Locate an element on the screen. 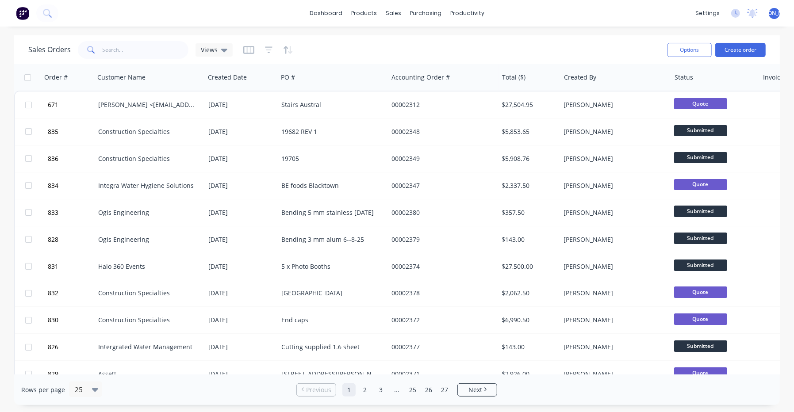 The image size is (794, 412). div: 00002371 is located at coordinates (441, 374).